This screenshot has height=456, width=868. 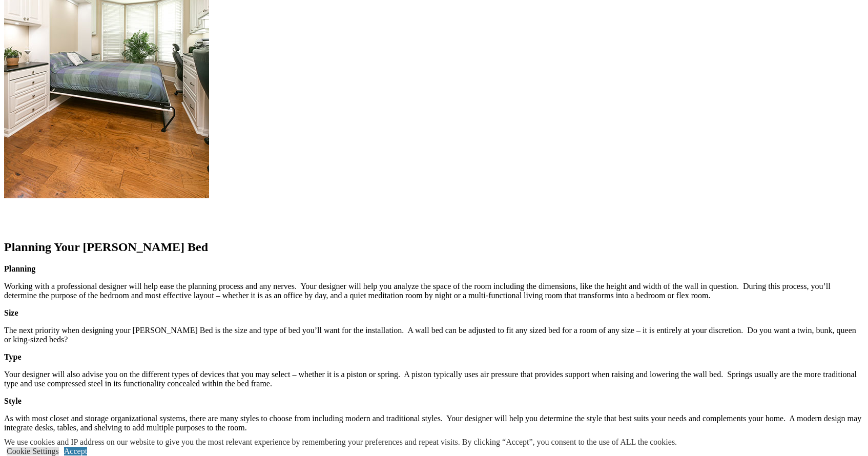 I want to click on p: Working with a professional designer will help ease the planning process and any nerves. Your des..., so click(x=434, y=291).